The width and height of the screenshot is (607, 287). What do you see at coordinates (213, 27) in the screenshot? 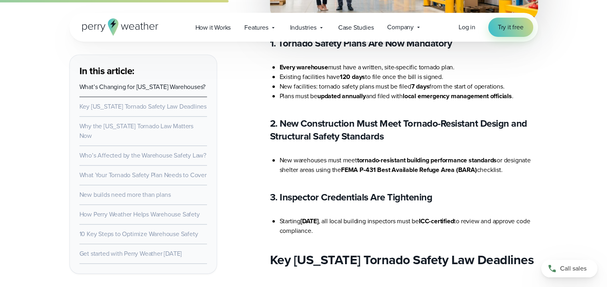
I see `a: How it Works` at bounding box center [213, 27].